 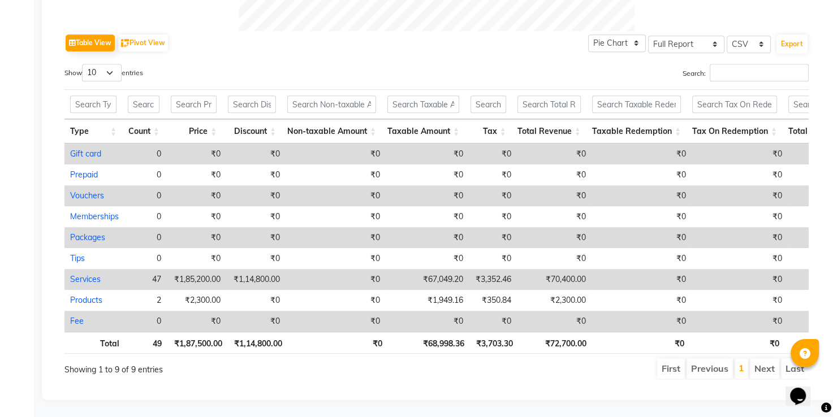 I want to click on img: pivot.png, so click(x=125, y=43).